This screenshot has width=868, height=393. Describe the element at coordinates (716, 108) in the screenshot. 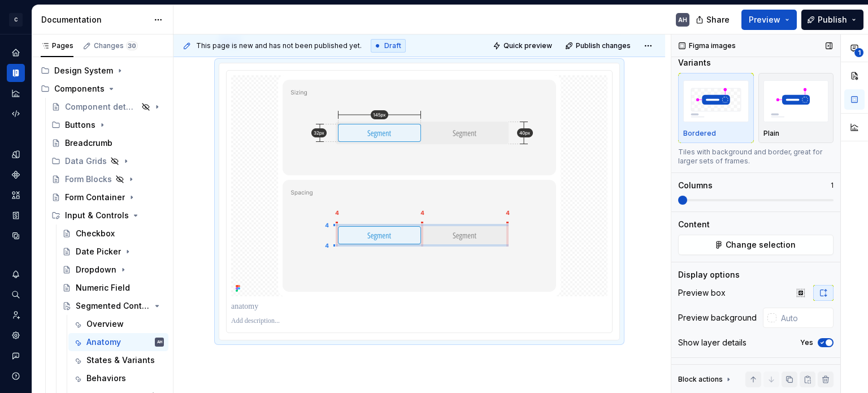

I see `button: placeholderBordered` at that location.